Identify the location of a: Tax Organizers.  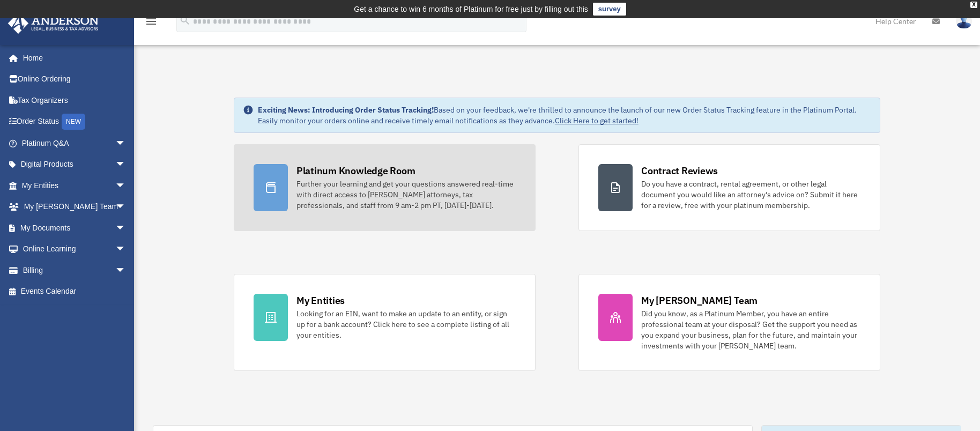
(74, 100).